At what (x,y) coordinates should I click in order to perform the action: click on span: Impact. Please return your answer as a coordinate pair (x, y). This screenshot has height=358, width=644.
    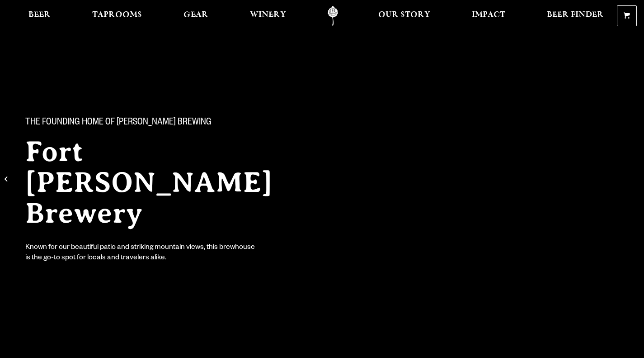
    Looking at the image, I should click on (489, 15).